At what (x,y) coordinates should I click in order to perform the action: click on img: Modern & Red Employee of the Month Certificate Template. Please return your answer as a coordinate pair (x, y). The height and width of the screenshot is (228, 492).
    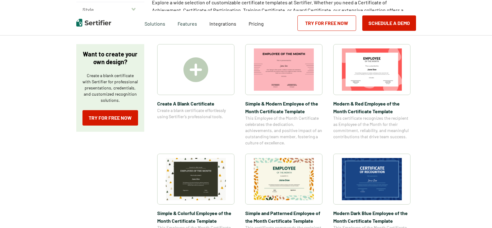
    Looking at the image, I should click on (372, 70).